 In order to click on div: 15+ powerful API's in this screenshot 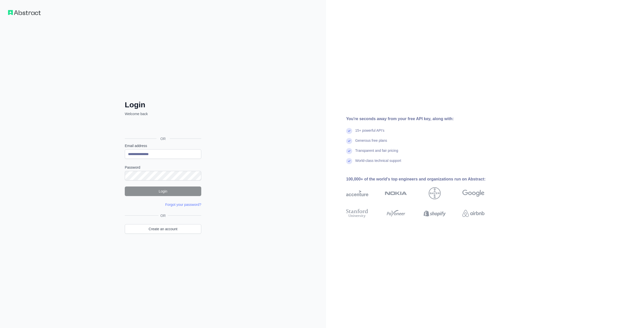, I will do `click(370, 133)`.